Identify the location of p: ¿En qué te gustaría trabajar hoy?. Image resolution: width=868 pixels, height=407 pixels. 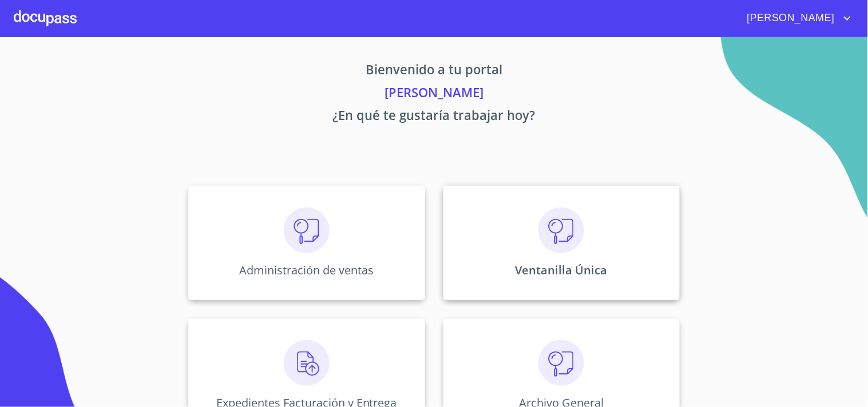
(434, 117).